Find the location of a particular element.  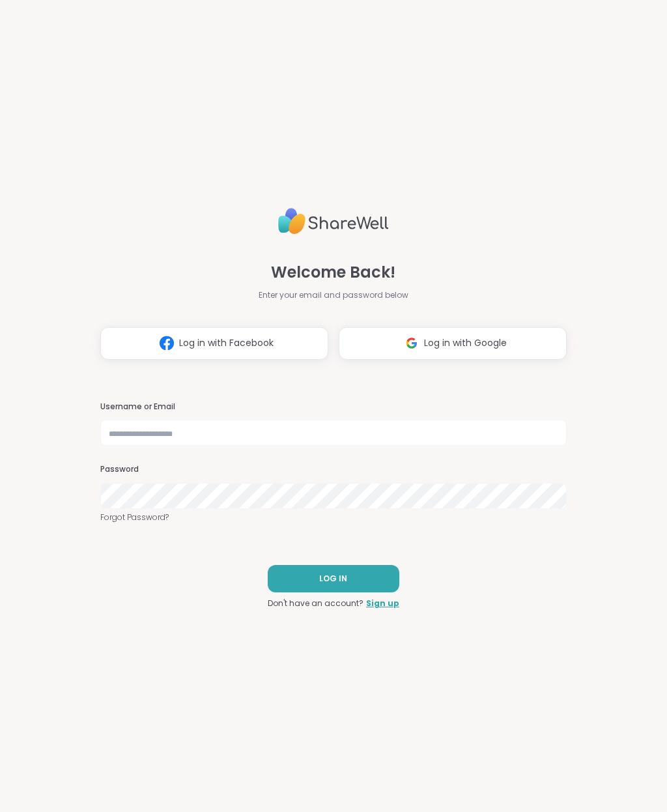

img: ShareWell Logo is located at coordinates (334, 221).